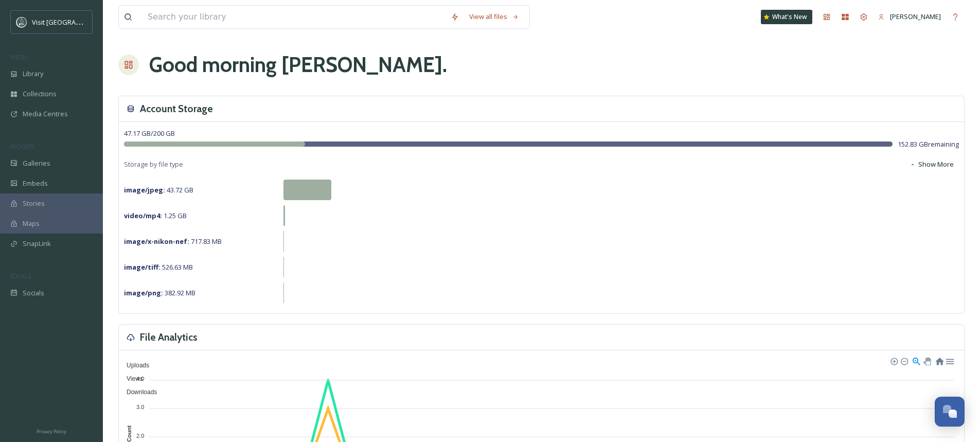  What do you see at coordinates (949, 360) in the screenshot?
I see `div: Menu` at bounding box center [949, 360].